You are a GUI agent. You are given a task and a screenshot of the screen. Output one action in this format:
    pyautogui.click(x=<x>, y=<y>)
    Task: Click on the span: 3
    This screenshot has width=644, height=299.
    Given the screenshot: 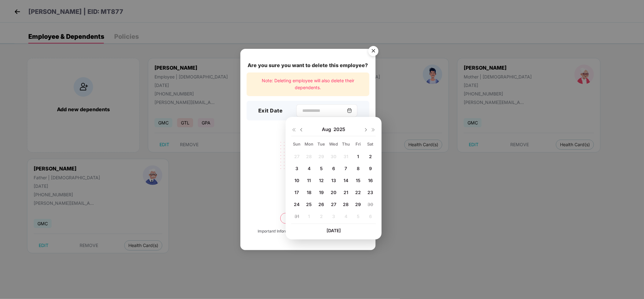 What is the action you would take?
    pyautogui.click(x=297, y=168)
    